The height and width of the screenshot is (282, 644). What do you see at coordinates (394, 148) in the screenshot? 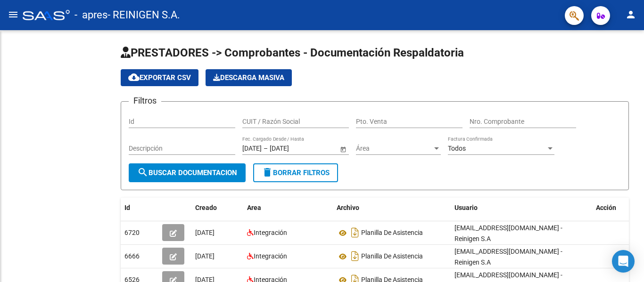
I see `span: Área` at bounding box center [394, 148].